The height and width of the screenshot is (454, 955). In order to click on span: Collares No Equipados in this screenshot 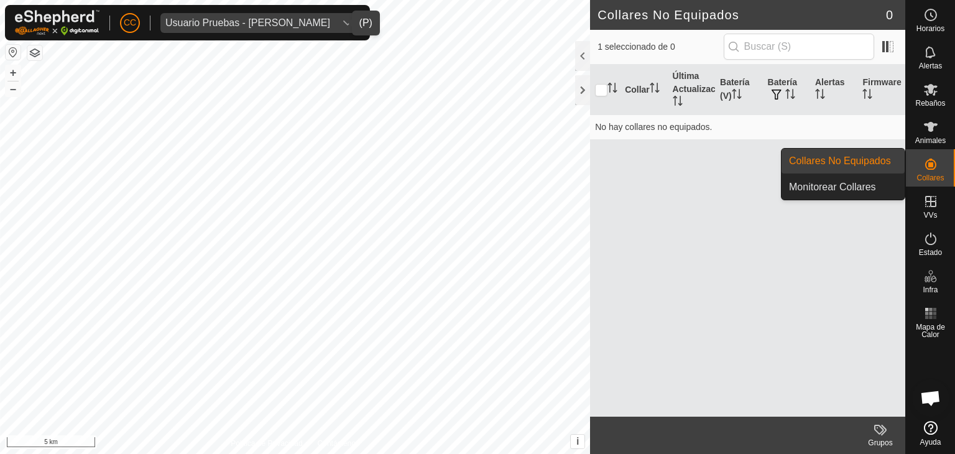, I will do `click(840, 161)`.